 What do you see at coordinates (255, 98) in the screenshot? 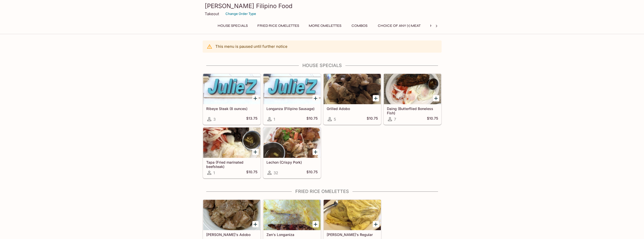
I see `button: Add Ribeye Steak (8 ounces)` at bounding box center [255, 98].